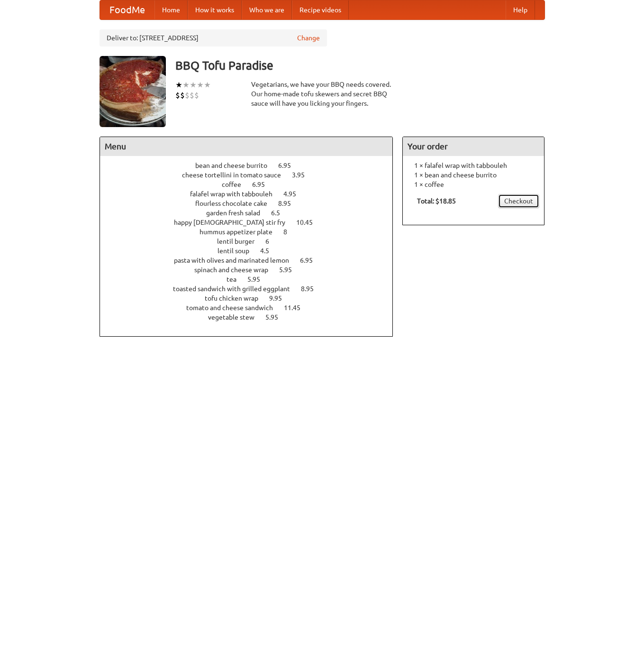 This screenshot has width=644, height=671. What do you see at coordinates (236, 298) in the screenshot?
I see `span: tofu chicken wrap` at bounding box center [236, 298].